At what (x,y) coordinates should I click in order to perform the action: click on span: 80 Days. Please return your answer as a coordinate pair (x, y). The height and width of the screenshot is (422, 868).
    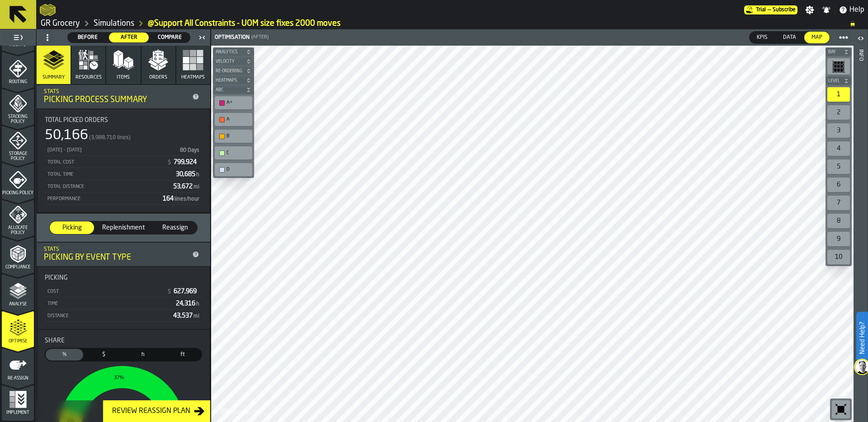
    Looking at the image, I should click on (189, 151).